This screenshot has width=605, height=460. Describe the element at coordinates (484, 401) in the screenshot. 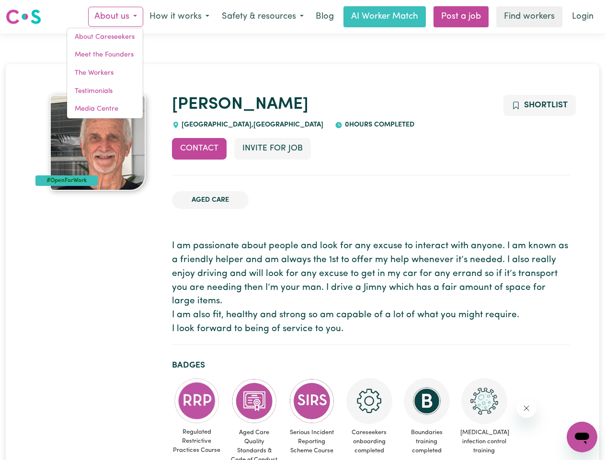

I see `img: CS Academy: COVID-19 Infection Control Training course completed` at that location.